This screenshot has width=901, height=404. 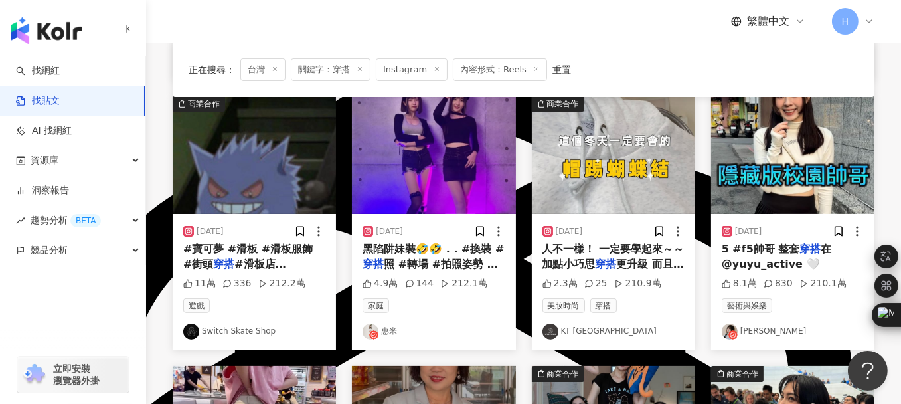 What do you see at coordinates (747, 305) in the screenshot?
I see `span: 藝術與娛樂` at bounding box center [747, 305].